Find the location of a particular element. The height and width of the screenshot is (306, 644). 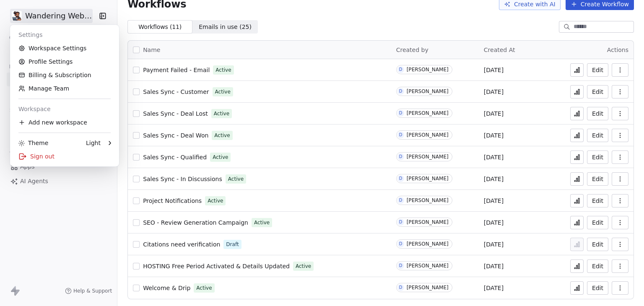

div: Settings is located at coordinates (64, 35).